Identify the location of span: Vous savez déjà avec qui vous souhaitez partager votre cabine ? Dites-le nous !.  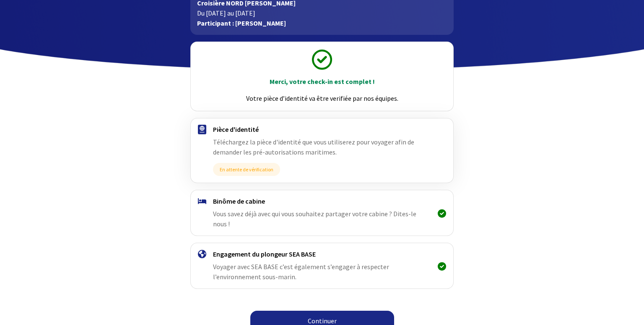
(315, 219).